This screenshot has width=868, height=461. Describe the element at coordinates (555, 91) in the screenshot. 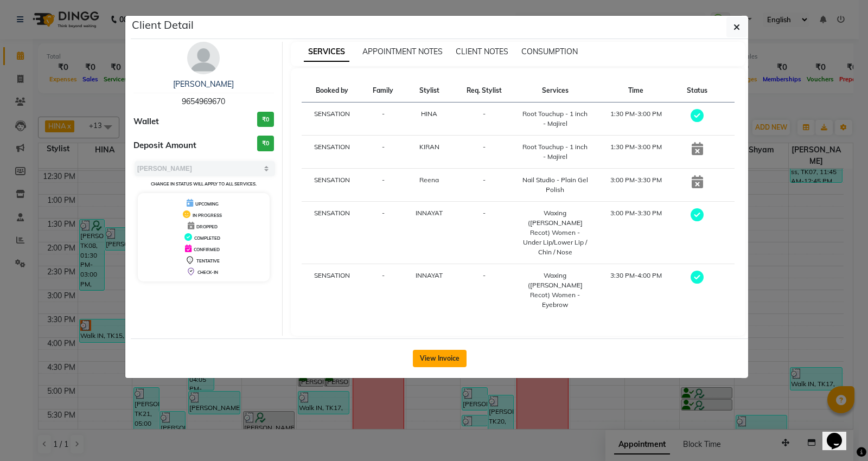

I see `th: Services` at that location.